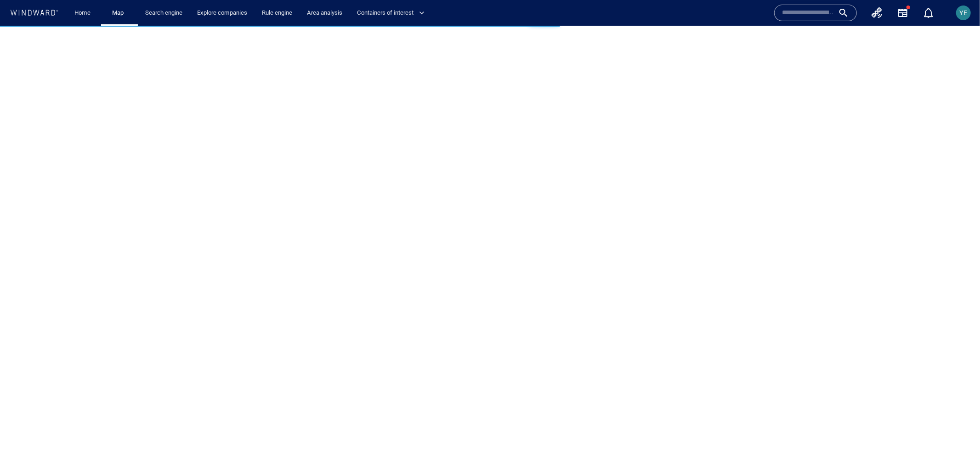 The width and height of the screenshot is (980, 476). What do you see at coordinates (120, 13) in the screenshot?
I see `button: Map` at bounding box center [120, 13].